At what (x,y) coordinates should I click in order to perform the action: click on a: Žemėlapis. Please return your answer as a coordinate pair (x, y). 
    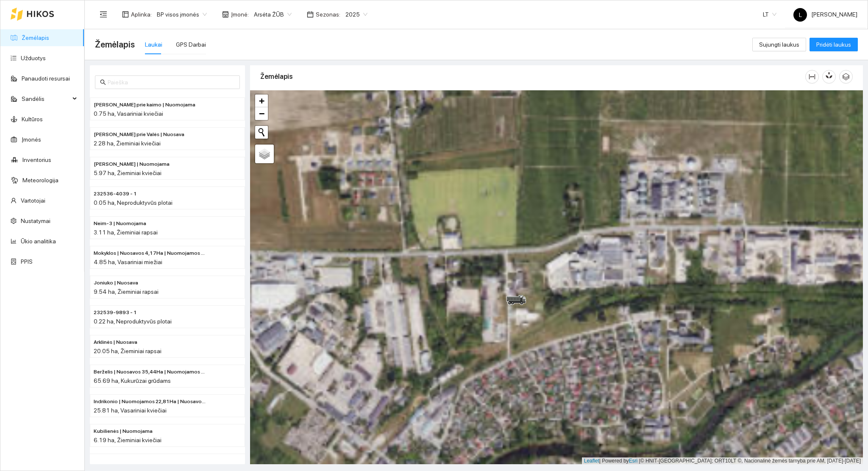
    Looking at the image, I should click on (35, 38).